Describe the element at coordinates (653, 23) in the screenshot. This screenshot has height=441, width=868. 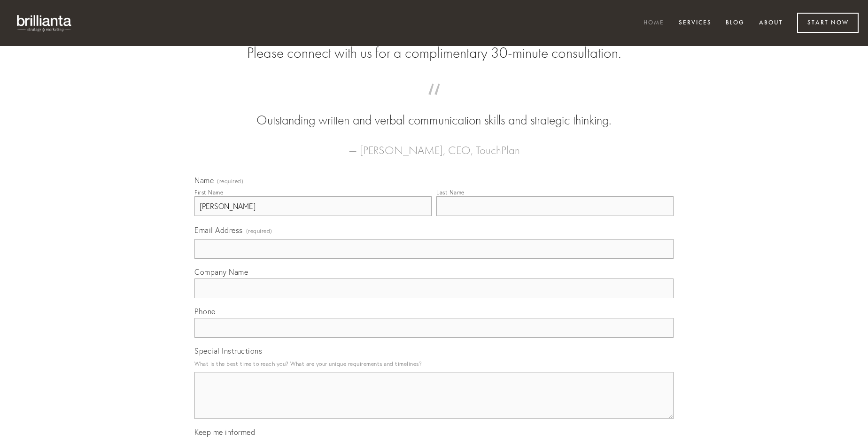
I see `a: Home` at that location.